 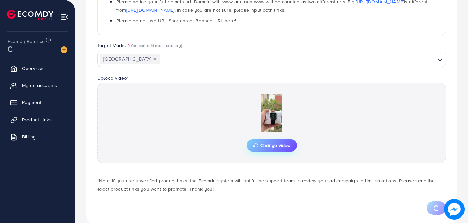 What do you see at coordinates (32, 68) in the screenshot?
I see `span: Overview` at bounding box center [32, 68].